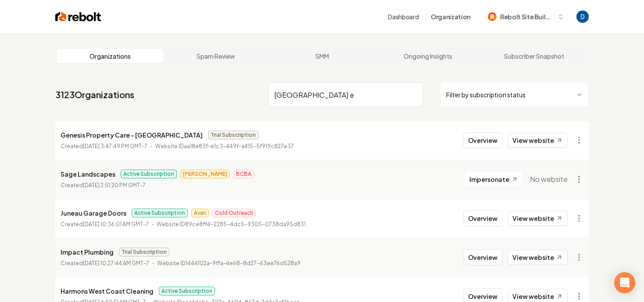  Describe the element at coordinates (583, 17) in the screenshot. I see `button: Open user button` at that location.